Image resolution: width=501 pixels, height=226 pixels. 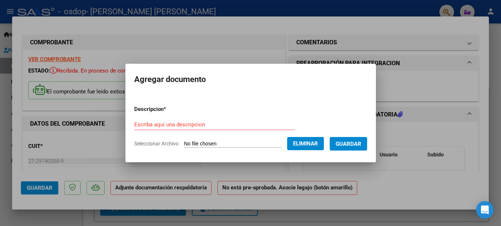 What do you see at coordinates (169, 109) in the screenshot?
I see `p: Descripcion` at bounding box center [169, 109].